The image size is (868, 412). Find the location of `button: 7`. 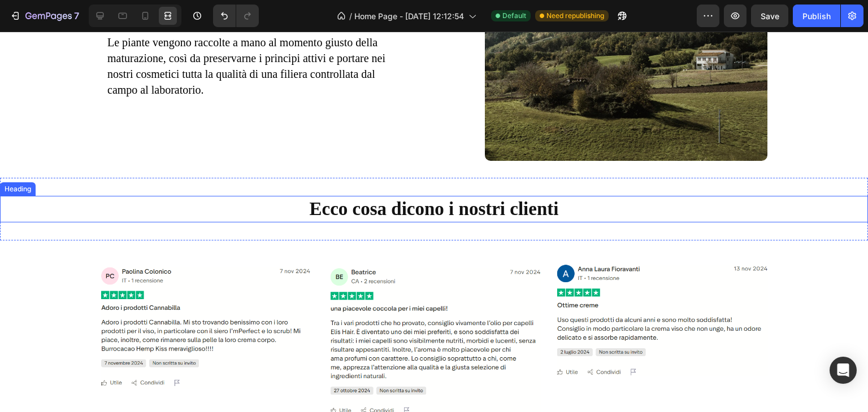

button: 7 is located at coordinates (44, 16).